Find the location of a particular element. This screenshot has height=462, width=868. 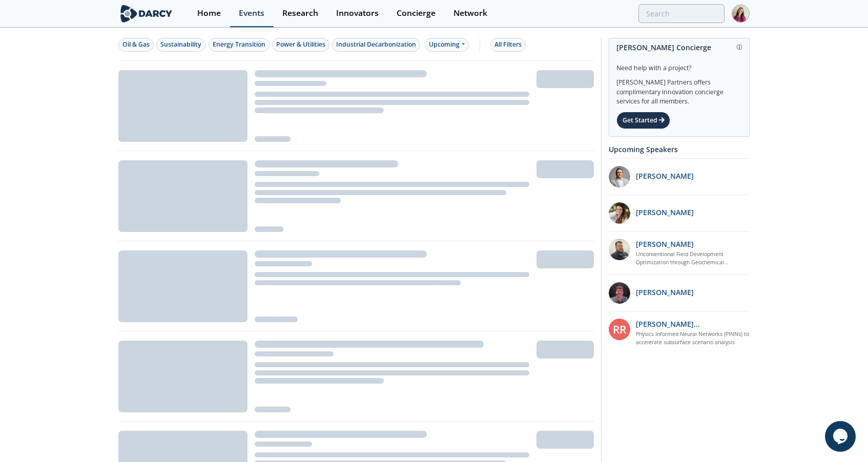

div: Need help with a project? is located at coordinates (679, 65).